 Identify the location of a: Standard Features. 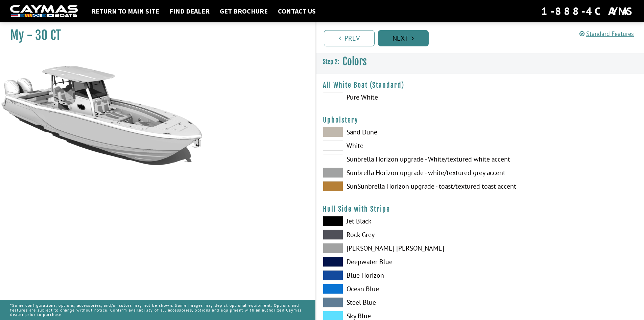
(607, 33).